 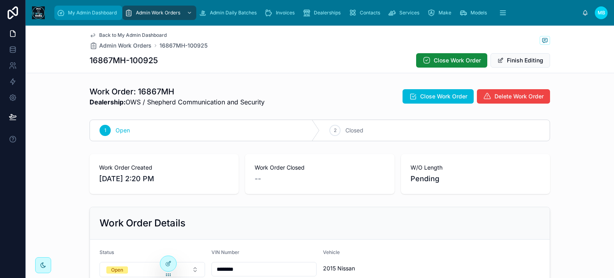 What do you see at coordinates (177, 92) in the screenshot?
I see `h1: Work Order: 16867MH` at bounding box center [177, 92].